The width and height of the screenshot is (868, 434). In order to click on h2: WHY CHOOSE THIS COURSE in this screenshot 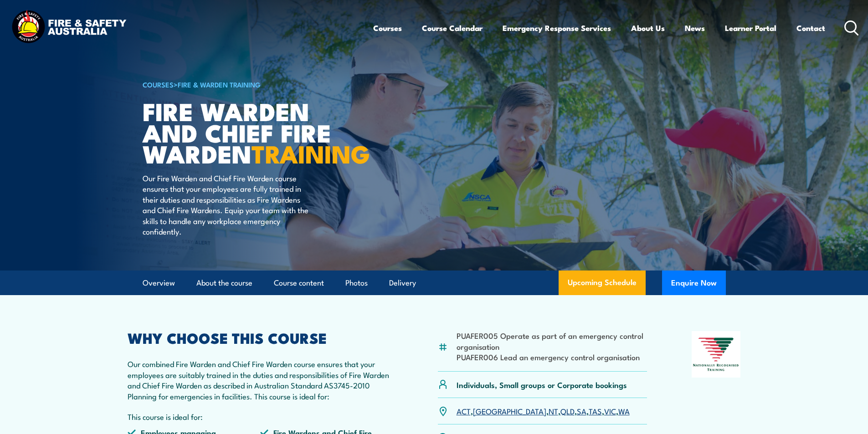, I will do `click(260, 338)`.